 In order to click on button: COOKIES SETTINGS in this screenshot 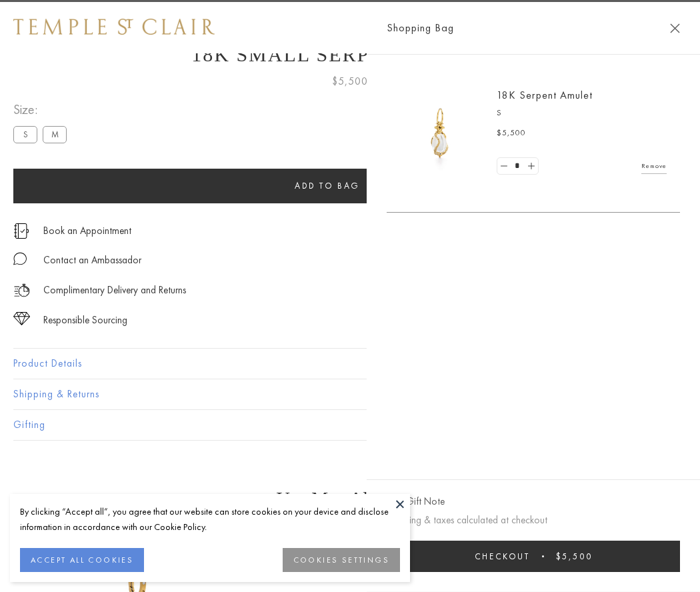, I will do `click(341, 560)`.